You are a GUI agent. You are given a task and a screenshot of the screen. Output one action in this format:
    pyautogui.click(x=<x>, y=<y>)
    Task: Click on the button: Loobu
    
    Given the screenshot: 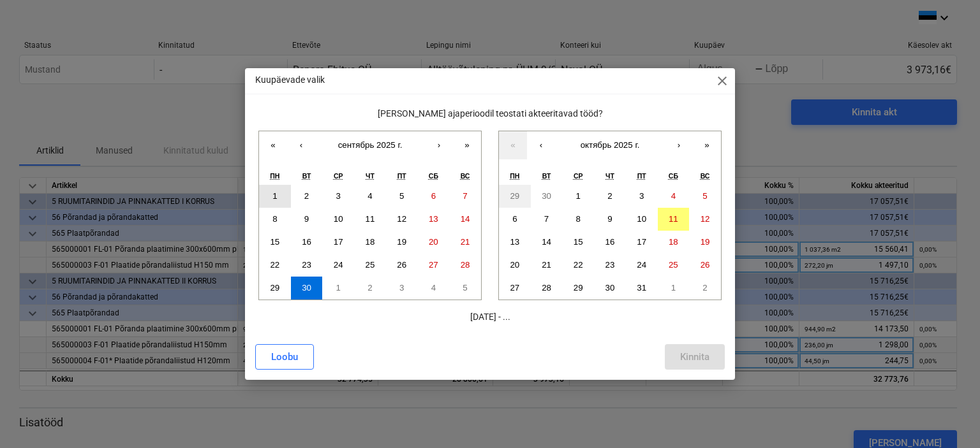 What is the action you would take?
    pyautogui.click(x=284, y=357)
    